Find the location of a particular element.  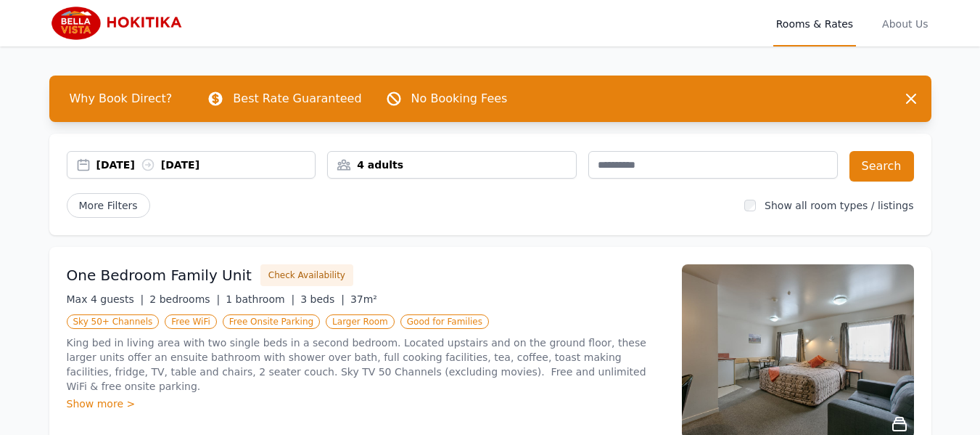

span: Free WiFi is located at coordinates (191, 321).